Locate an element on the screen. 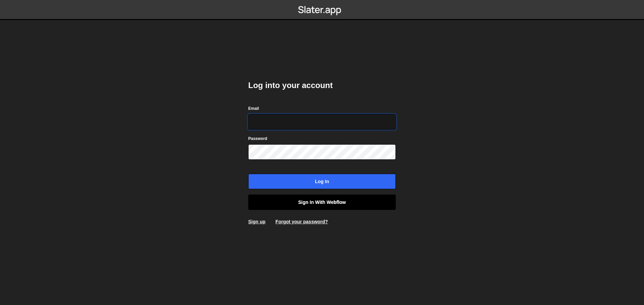 The height and width of the screenshot is (305, 644). label: Password is located at coordinates (257, 139).